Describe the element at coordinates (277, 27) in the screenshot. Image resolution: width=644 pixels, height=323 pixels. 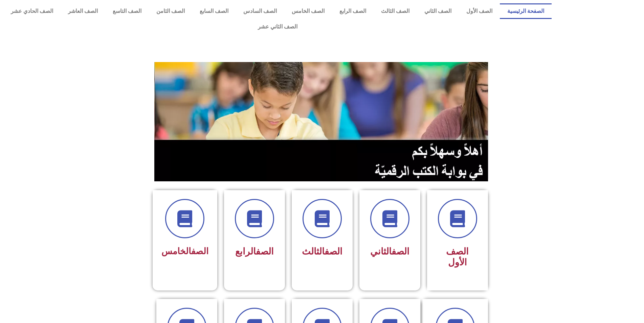
I see `a: الصف الثاني عشر` at that location.